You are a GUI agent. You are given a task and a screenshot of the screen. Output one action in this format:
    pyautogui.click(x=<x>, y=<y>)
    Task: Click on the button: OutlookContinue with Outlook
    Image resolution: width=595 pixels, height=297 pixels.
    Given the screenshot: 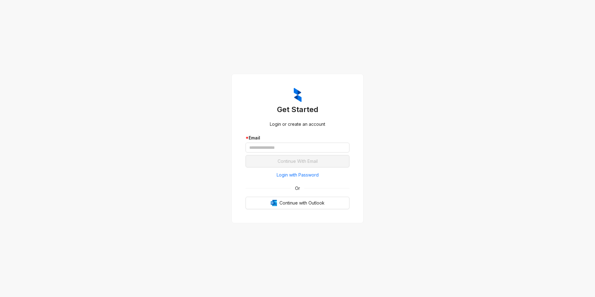 What is the action you would take?
    pyautogui.click(x=298, y=203)
    